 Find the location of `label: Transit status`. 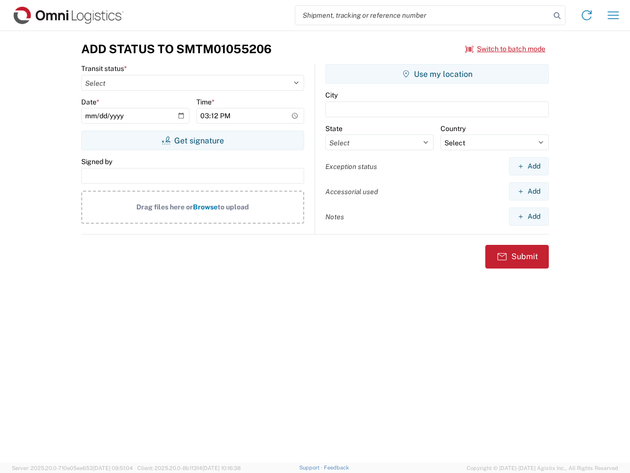

label: Transit status is located at coordinates (104, 68).